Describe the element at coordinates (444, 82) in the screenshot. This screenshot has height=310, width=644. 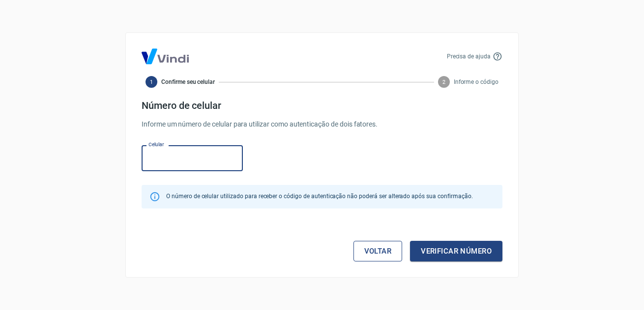
I see `text: 2` at that location.